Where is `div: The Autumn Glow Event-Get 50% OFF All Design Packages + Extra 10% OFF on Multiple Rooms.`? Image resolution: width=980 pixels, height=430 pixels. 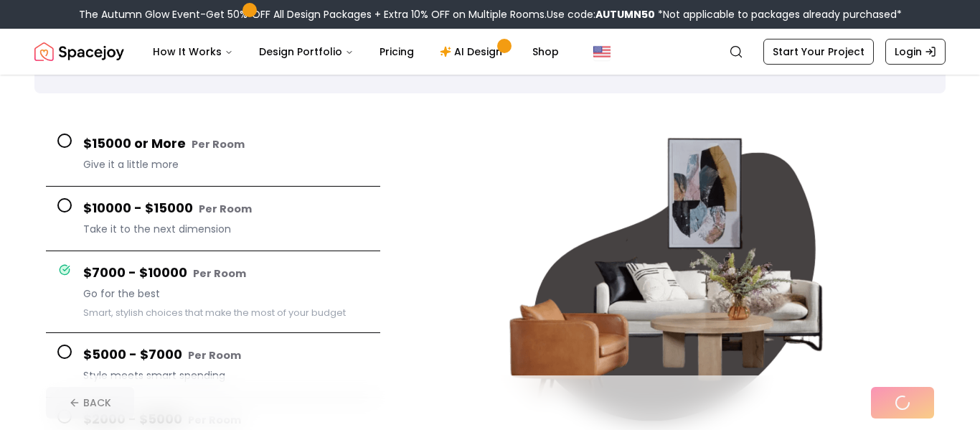
div: The Autumn Glow Event-Get 50% OFF All Design Packages + Extra 10% OFF on Multiple Rooms. is located at coordinates (490, 14).